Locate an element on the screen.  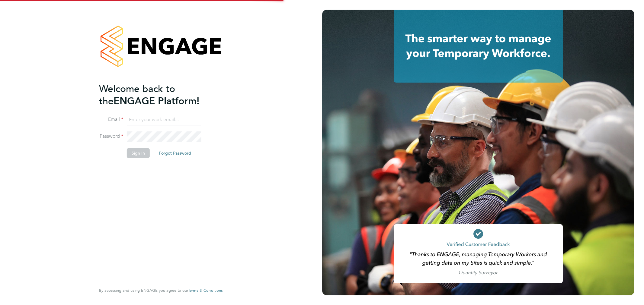
button: Sign In is located at coordinates (138, 153).